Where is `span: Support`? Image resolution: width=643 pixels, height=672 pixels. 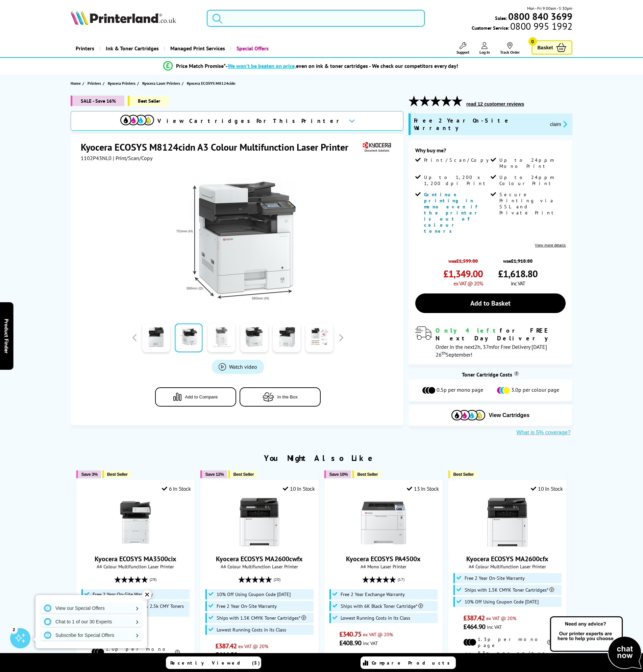 span: Support is located at coordinates (463, 52).